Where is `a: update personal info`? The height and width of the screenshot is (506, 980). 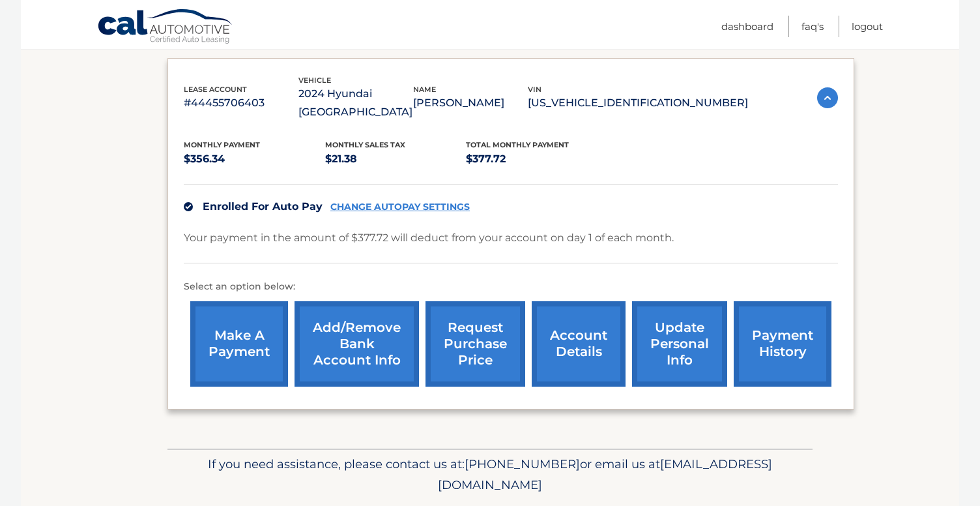
a: update personal info is located at coordinates (680, 343).